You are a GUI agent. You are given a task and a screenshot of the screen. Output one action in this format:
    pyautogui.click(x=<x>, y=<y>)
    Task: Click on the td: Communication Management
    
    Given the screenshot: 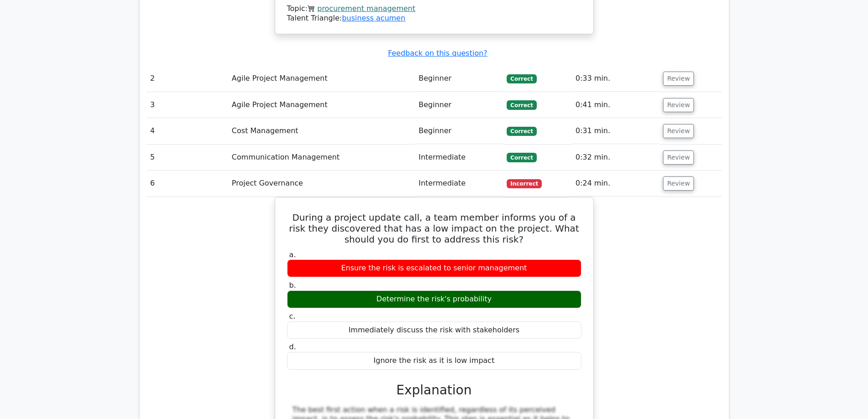 What is the action you would take?
    pyautogui.click(x=322, y=157)
    